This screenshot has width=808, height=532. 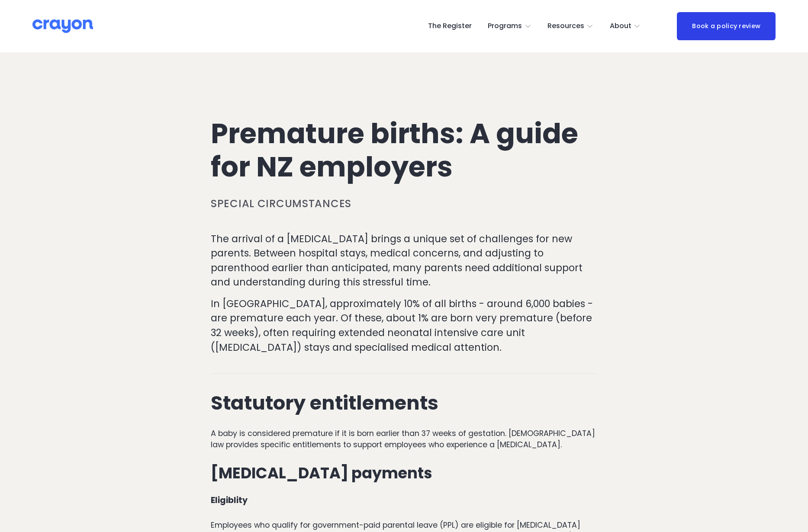 What do you see at coordinates (280, 204) in the screenshot?
I see `a: Special circumstances` at bounding box center [280, 204].